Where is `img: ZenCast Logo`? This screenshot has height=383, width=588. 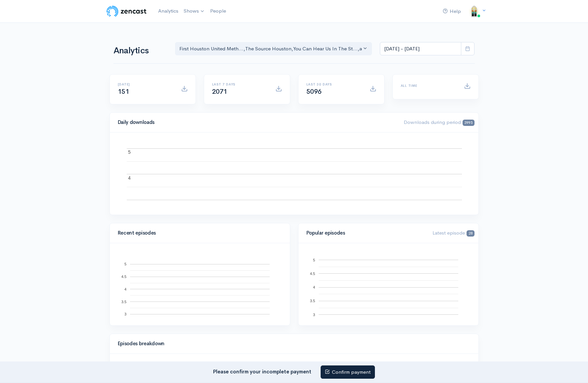 img: ZenCast Logo is located at coordinates (127, 11).